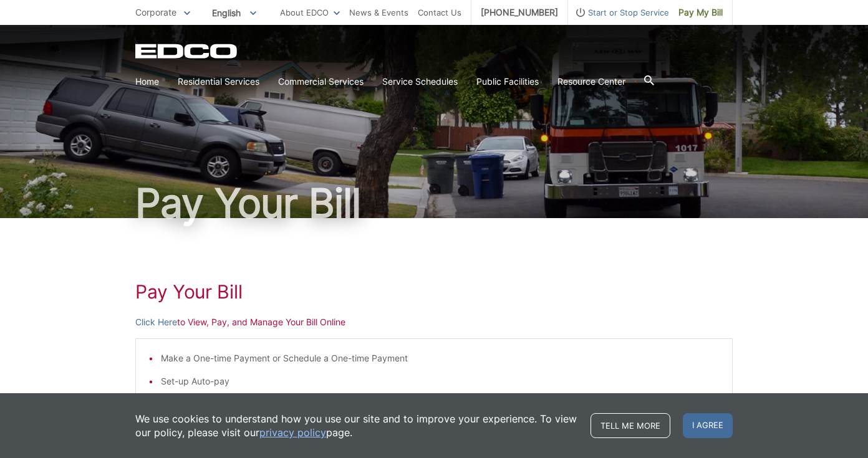  Describe the element at coordinates (156, 12) in the screenshot. I see `span: Corporate` at that location.